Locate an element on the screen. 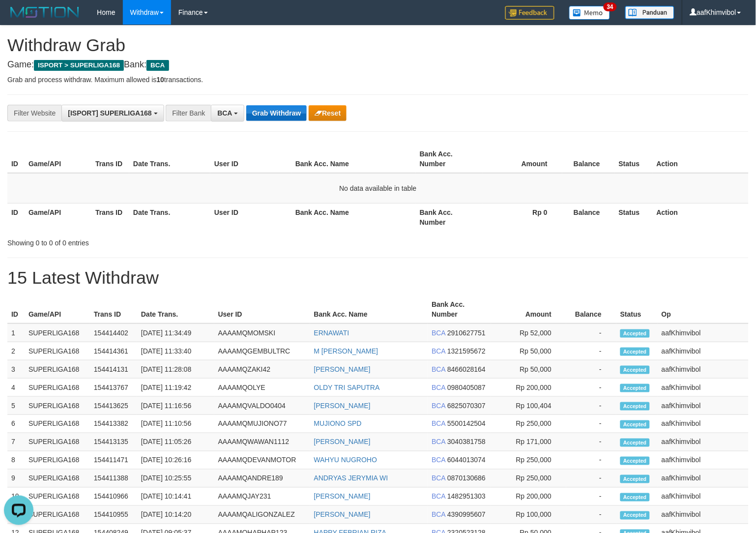 The height and width of the screenshot is (533, 756). td: AAAAMQMUJIONO77 is located at coordinates (262, 424).